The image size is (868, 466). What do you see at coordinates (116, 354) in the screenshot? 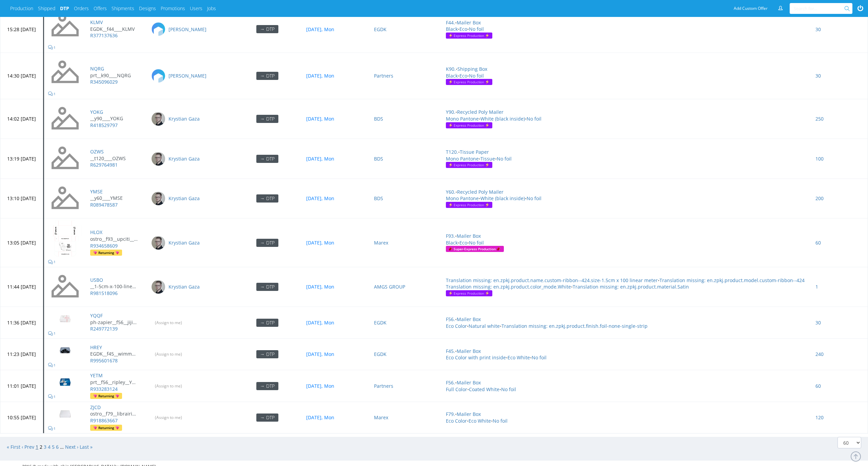
I see `a: EGDK__f45__wimmer__HREY` at bounding box center [116, 354].